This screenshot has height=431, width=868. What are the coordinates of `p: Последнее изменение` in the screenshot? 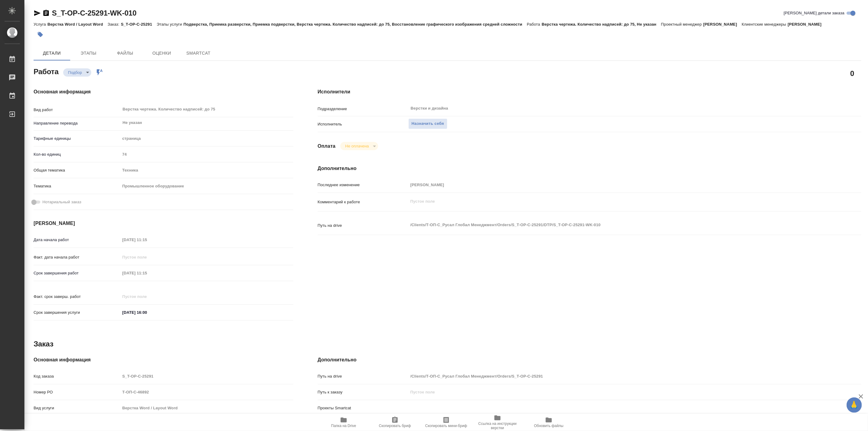 It's located at (363, 185).